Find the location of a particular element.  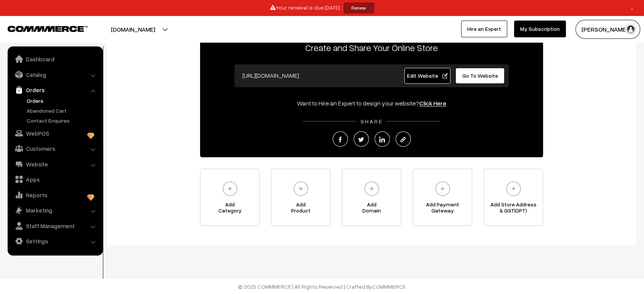

a: AddDomain is located at coordinates (372, 197).